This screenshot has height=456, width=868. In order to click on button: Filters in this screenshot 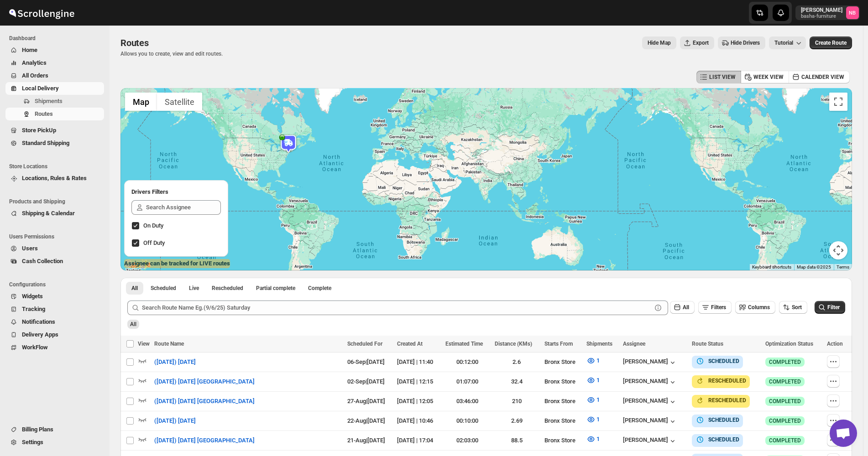, I will do `click(715, 307)`.